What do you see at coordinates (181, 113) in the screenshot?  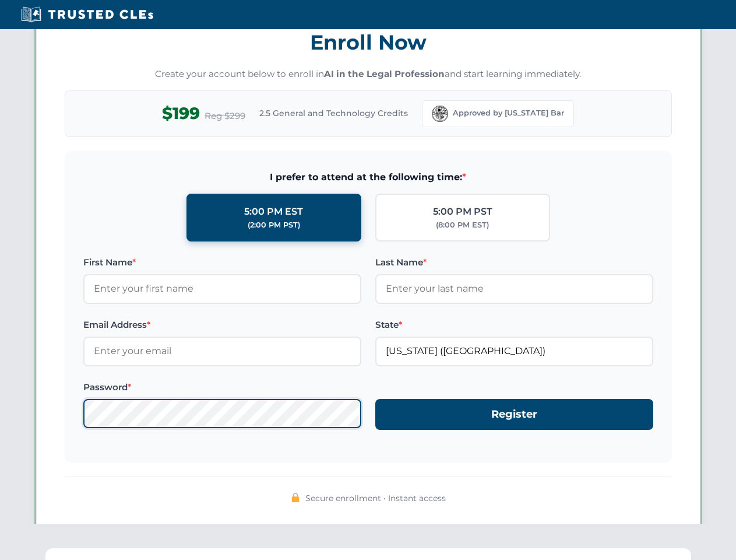 I see `span: $199` at bounding box center [181, 113].